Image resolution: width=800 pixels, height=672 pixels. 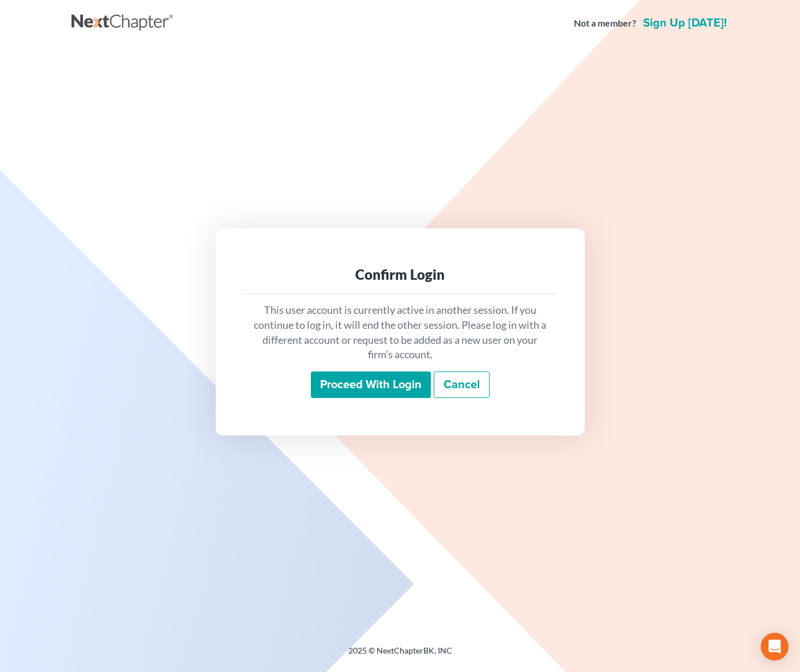 What do you see at coordinates (461, 384) in the screenshot?
I see `a: Cancel` at bounding box center [461, 384].